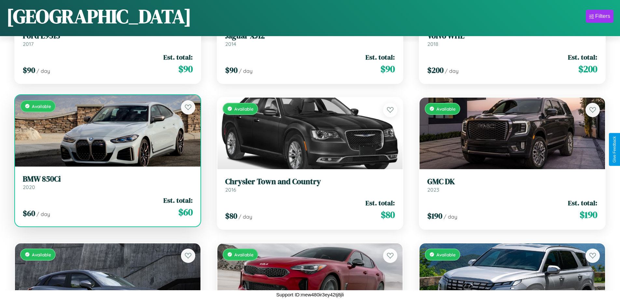  What do you see at coordinates (512, 181) in the screenshot?
I see `h3: GMC DK` at bounding box center [512, 181].